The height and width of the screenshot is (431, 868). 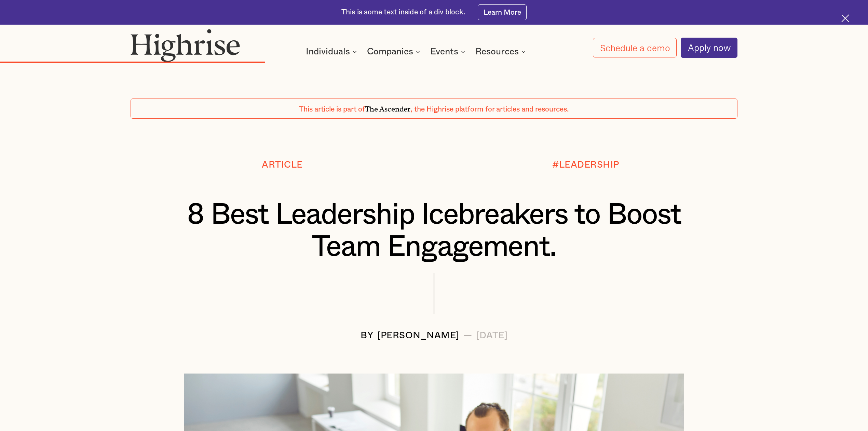 What do you see at coordinates (366, 336) in the screenshot?
I see `div: BY` at bounding box center [366, 336].